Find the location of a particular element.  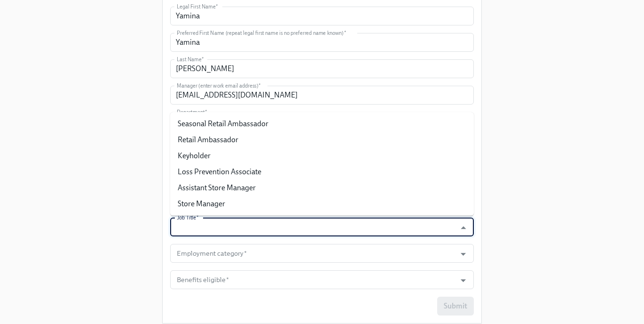

li: Assistant Store Manager is located at coordinates (322, 188).